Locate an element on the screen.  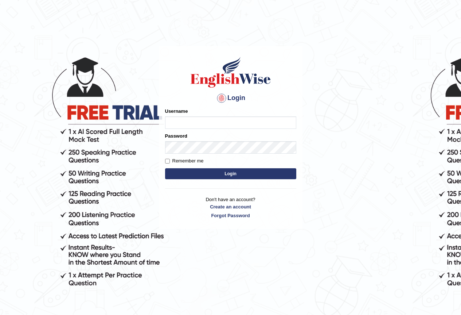
a: Forgot Password is located at coordinates (231, 215).